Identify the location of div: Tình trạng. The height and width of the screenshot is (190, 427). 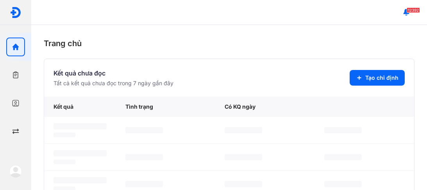
(165, 107).